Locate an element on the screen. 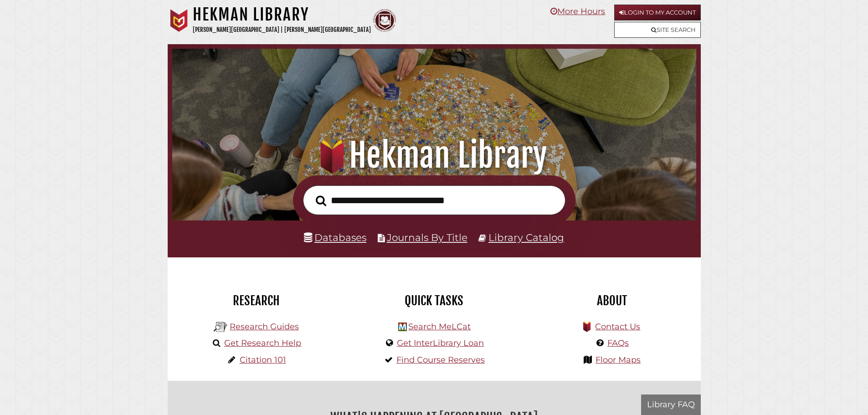 The width and height of the screenshot is (868, 415). a: Login to My Account is located at coordinates (657, 12).